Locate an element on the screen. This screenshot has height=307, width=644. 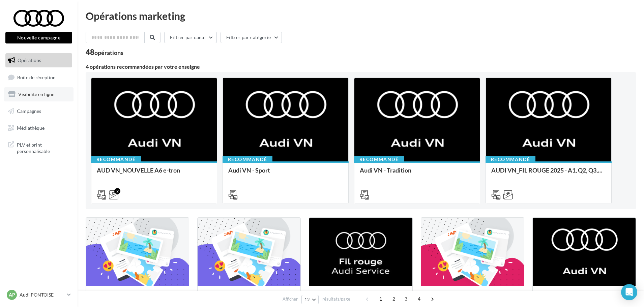
span: 1 is located at coordinates (380, 299).